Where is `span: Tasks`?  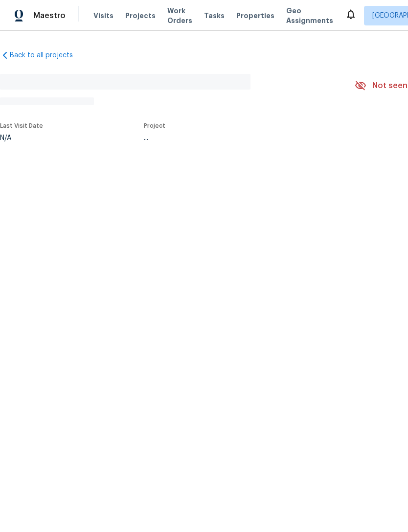
span: Tasks is located at coordinates (214, 16).